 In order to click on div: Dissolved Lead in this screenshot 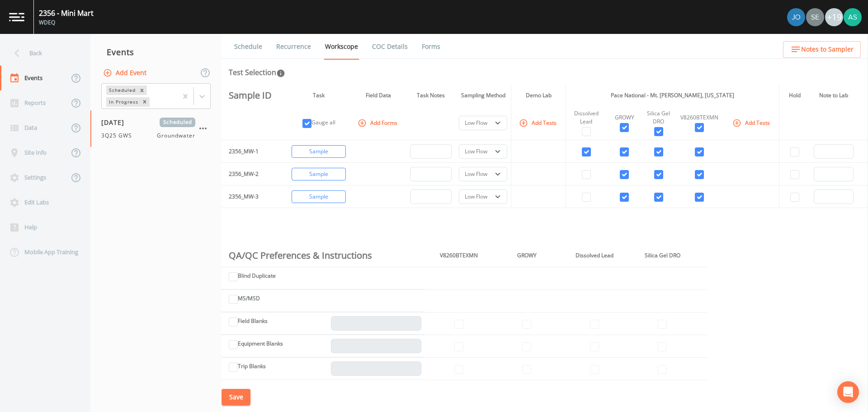, I will do `click(586, 118)`.